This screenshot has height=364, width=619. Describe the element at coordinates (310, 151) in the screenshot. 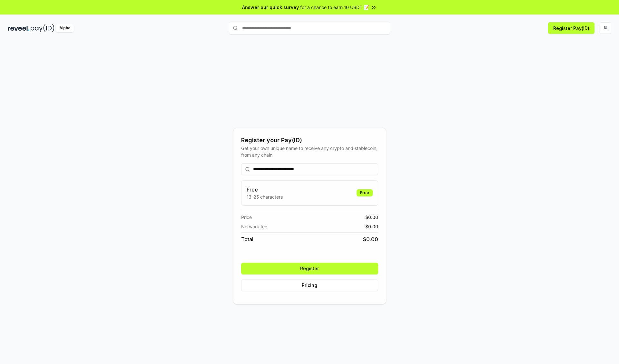

I see `div: Get your own unique name to receive any crypto and stablecoin, from any chain` at that location.